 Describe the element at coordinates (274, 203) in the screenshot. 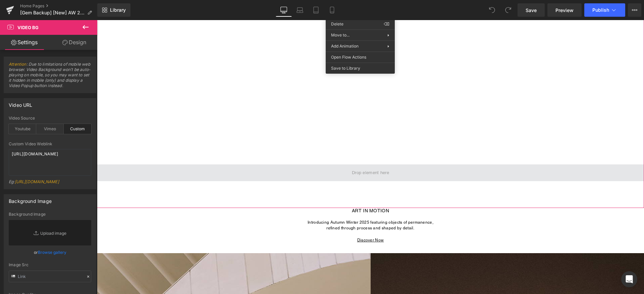

I see `span: Introducing Autumn Winter 2025 featuring objects of permanence,` at that location.